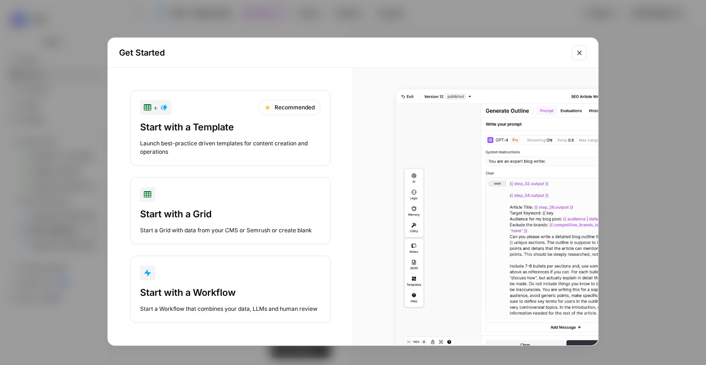  What do you see at coordinates (230, 309) in the screenshot?
I see `div: Start a Workflow that combines your data, LLMs and human review` at bounding box center [230, 309].